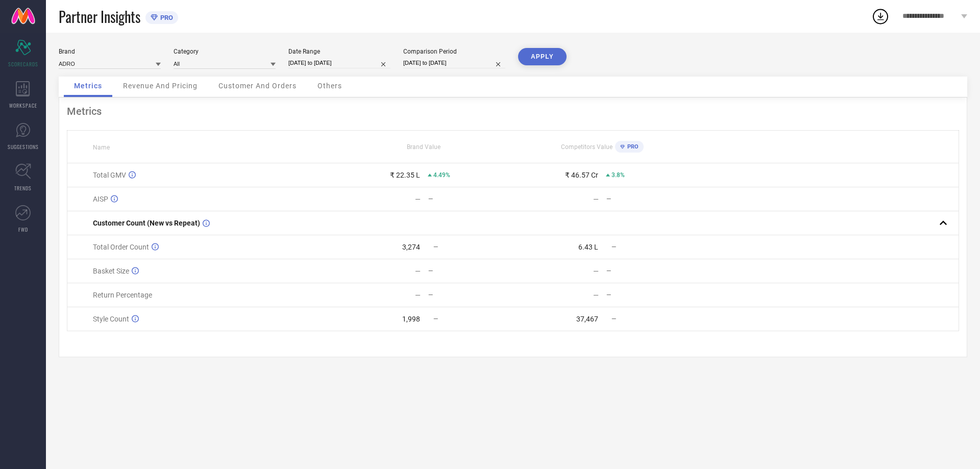 Image resolution: width=980 pixels, height=469 pixels. Describe the element at coordinates (339, 63) in the screenshot. I see `input: Select date range` at that location.